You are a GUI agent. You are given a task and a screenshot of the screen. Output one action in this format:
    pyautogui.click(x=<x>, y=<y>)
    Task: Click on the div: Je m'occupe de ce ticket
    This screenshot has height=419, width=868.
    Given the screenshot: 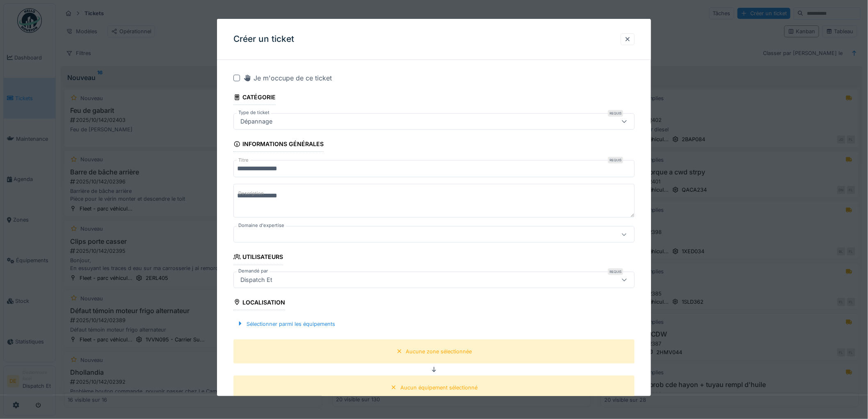 What is the action you would take?
    pyautogui.click(x=288, y=78)
    